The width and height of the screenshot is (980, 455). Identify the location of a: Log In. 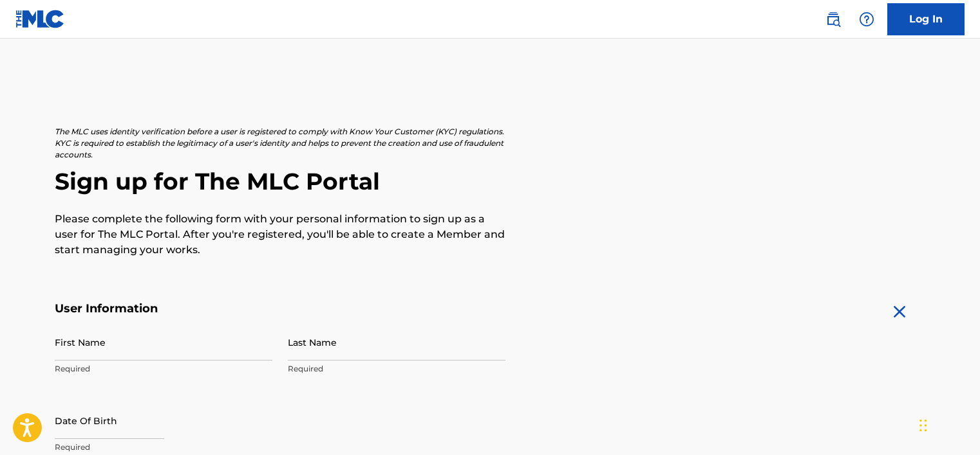
(926, 19).